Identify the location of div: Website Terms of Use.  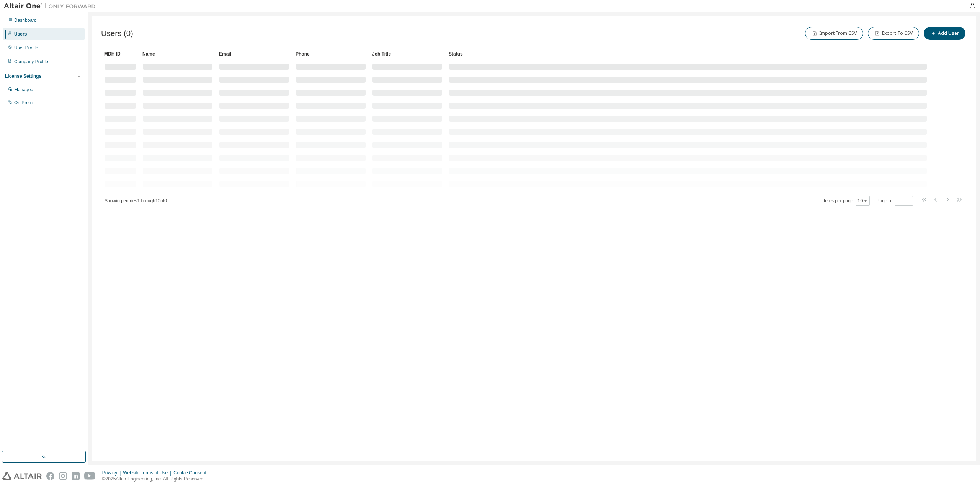
(148, 472).